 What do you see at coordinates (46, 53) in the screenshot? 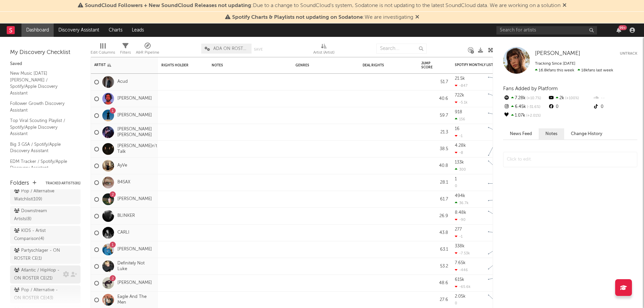
I see `div: My Discovery Checklist` at bounding box center [46, 53].